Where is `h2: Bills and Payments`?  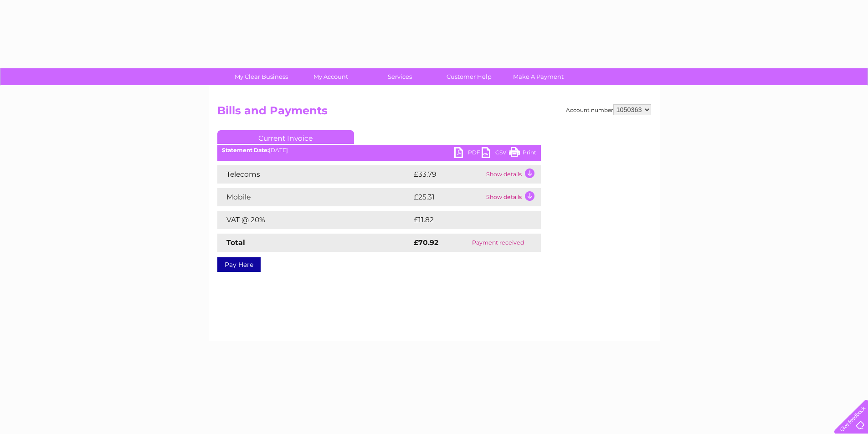
h2: Bills and Payments is located at coordinates (434, 113).